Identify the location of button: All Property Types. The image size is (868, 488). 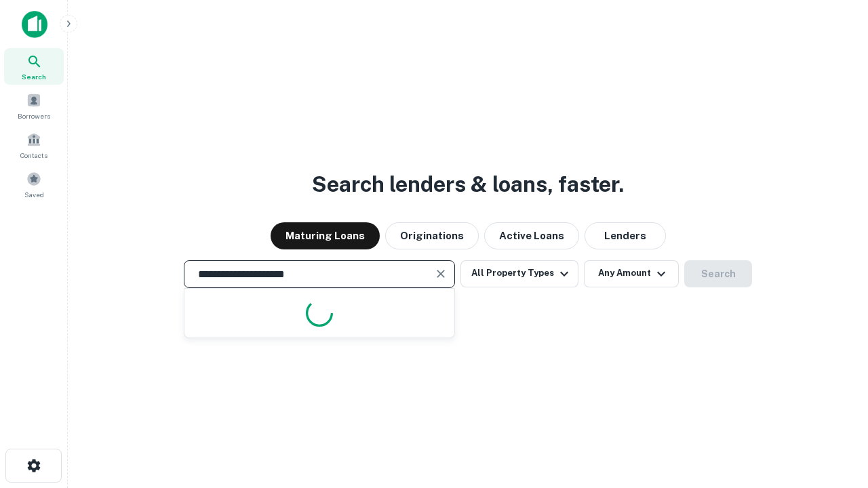
(520, 274).